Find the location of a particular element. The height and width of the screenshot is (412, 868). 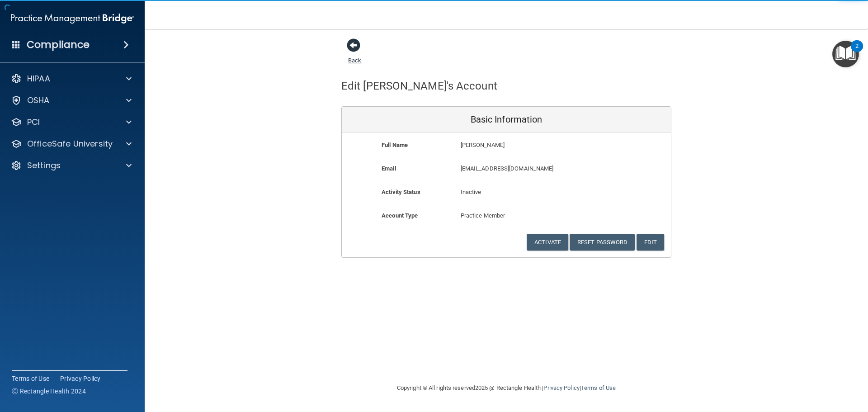

p: HIPAA is located at coordinates (39, 79).